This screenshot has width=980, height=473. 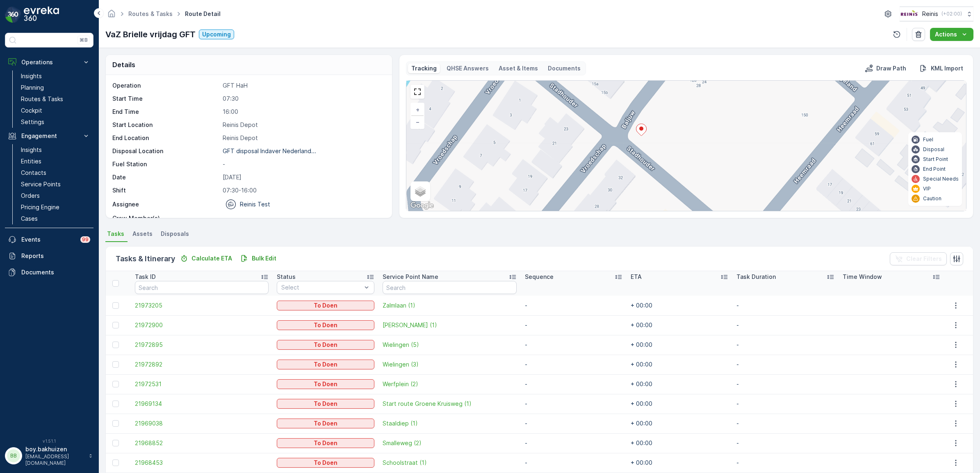 I want to click on p: 07:30, so click(x=303, y=99).